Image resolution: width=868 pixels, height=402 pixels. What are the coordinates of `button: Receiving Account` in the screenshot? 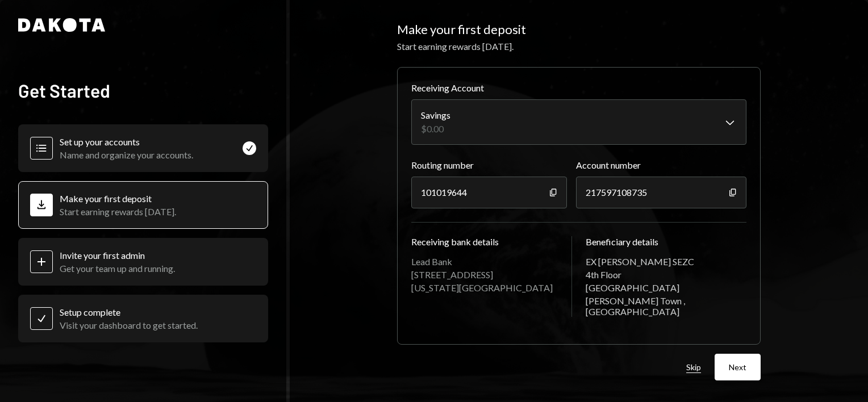 It's located at (579, 122).